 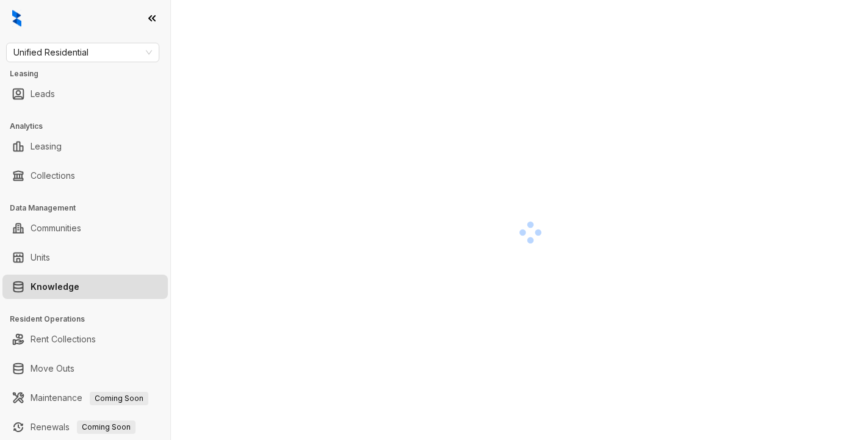 I want to click on a: Communities, so click(x=56, y=228).